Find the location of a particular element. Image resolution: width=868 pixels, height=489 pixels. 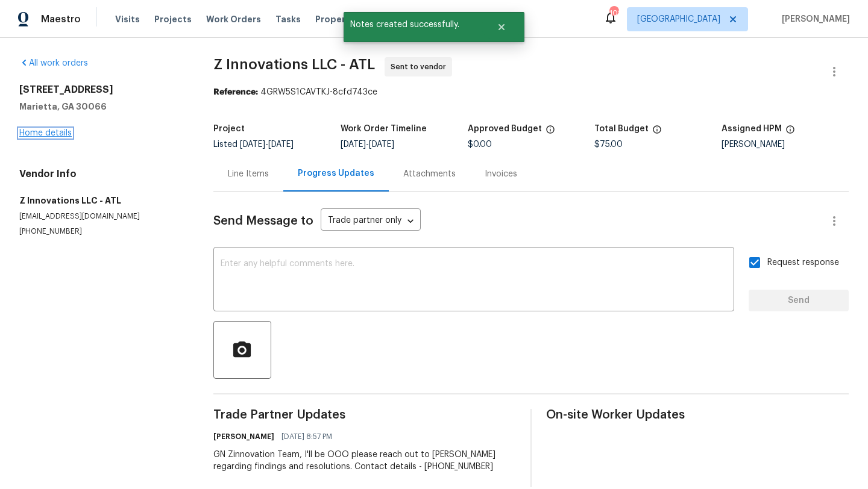

span: Trade Partner Updates is located at coordinates (365, 415).